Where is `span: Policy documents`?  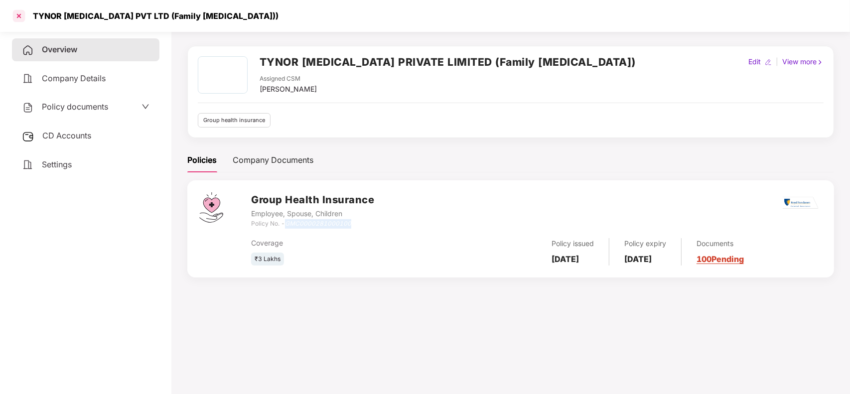
span: Policy documents is located at coordinates (75, 107).